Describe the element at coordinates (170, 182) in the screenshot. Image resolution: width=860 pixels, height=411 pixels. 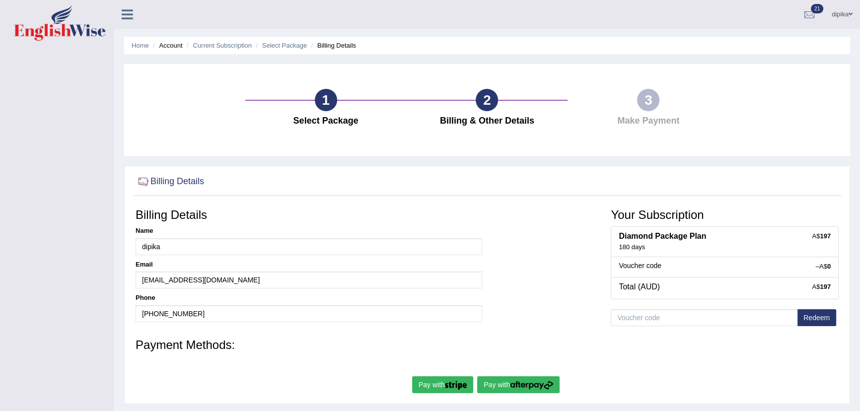
I see `h2: Billing Details` at that location.